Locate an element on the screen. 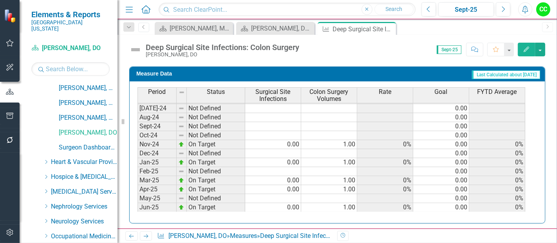 The height and width of the screenshot is (243, 557). div: CC is located at coordinates (543, 9).